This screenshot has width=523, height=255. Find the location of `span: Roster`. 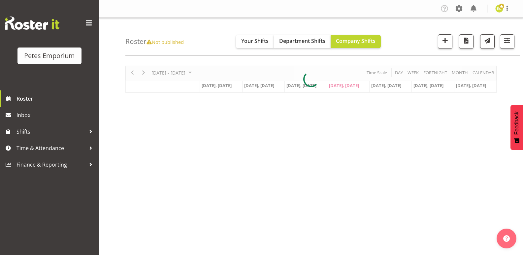

span: Roster is located at coordinates (56, 99).